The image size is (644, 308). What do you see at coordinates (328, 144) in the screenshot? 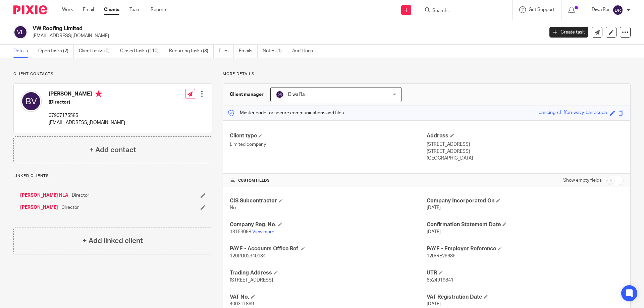
I see `p: Limited company` at bounding box center [328, 144].